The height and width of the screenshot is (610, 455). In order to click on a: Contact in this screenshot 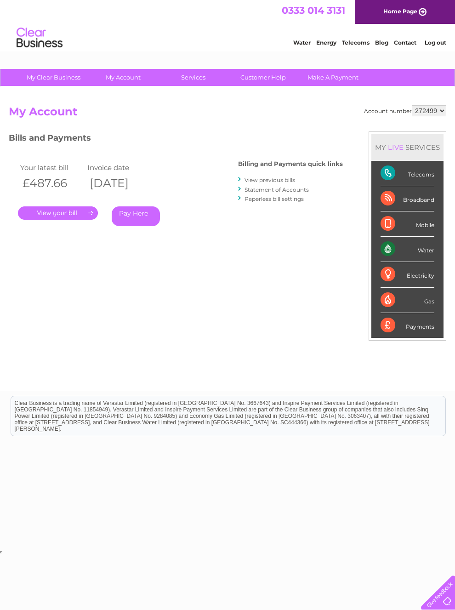, I will do `click(405, 42)`.